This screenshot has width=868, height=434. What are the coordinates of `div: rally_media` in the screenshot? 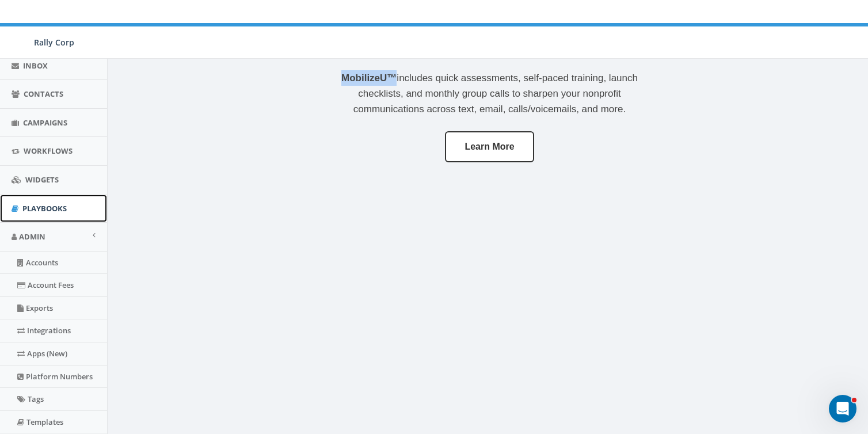 It's located at (490, 231).